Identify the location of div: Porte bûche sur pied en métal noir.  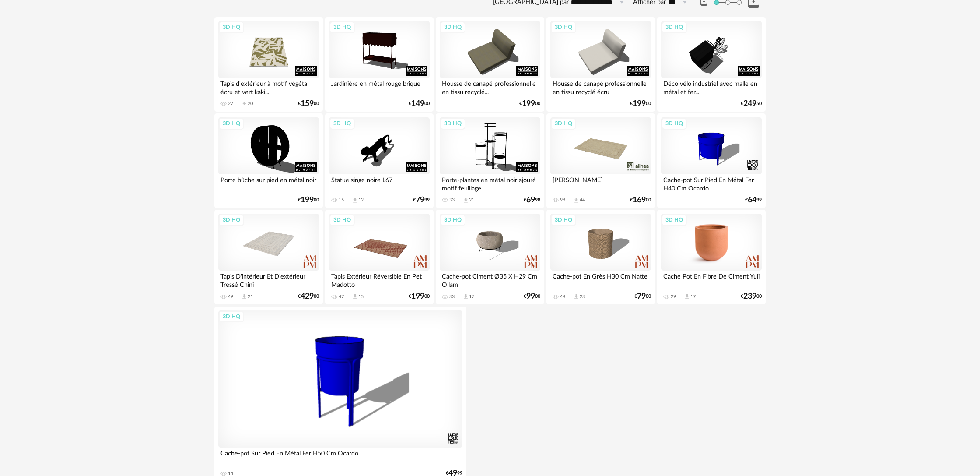
(269, 183).